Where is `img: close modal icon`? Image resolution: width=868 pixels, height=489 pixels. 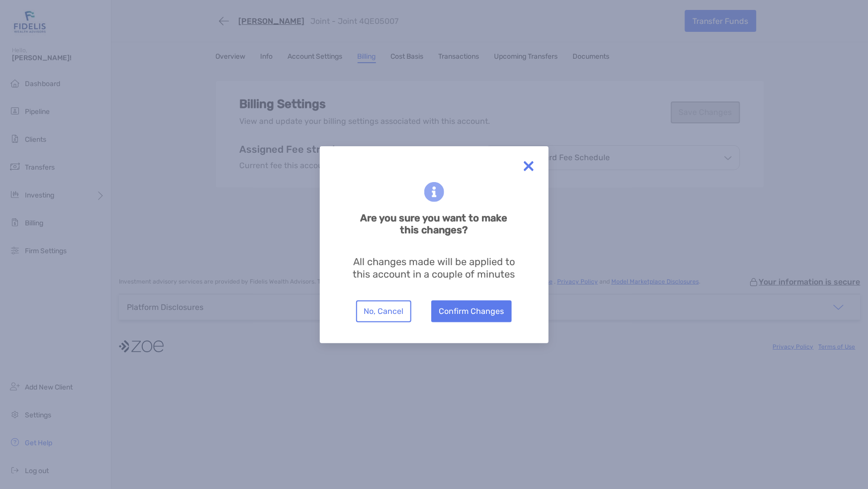
img: close modal icon is located at coordinates (529, 166).